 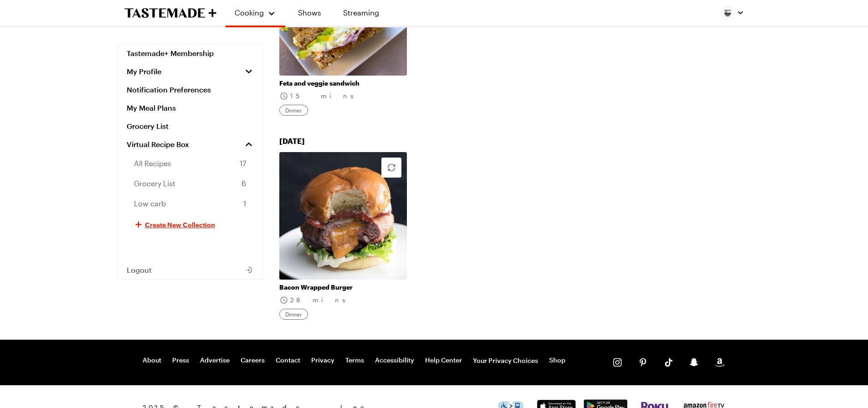 I want to click on a: Careers, so click(x=252, y=360).